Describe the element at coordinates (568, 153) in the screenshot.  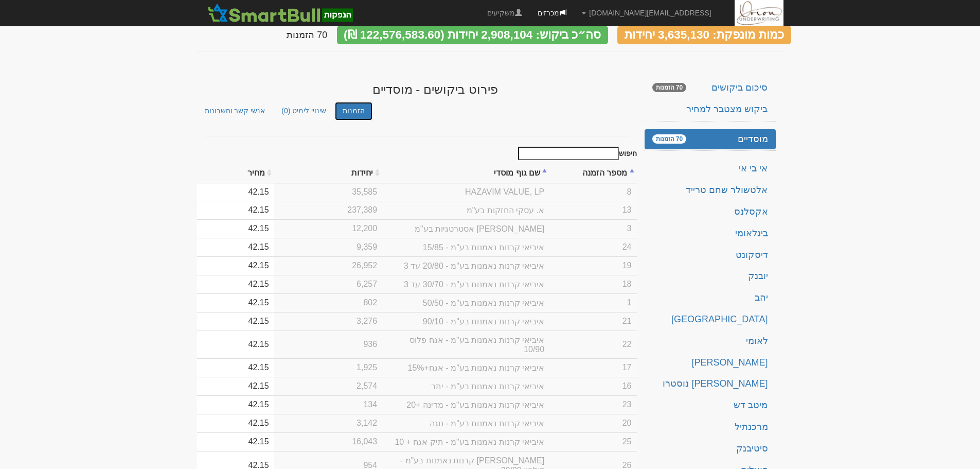
I see `input: חיפוש` at that location.